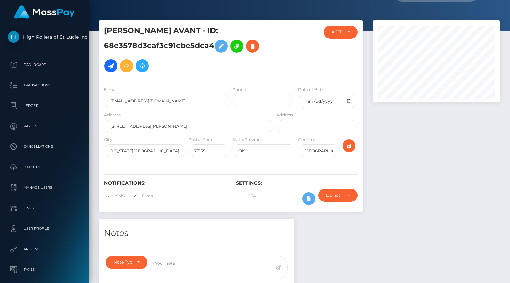 The width and height of the screenshot is (510, 283). What do you see at coordinates (165, 183) in the screenshot?
I see `h6: Notifications:` at bounding box center [165, 183].